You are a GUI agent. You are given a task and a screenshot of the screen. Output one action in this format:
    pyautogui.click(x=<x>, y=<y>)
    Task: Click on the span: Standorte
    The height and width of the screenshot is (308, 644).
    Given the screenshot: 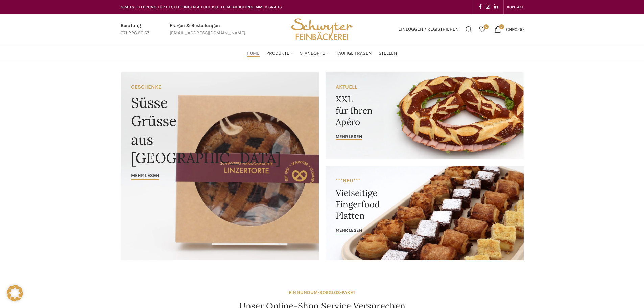 What is the action you would take?
    pyautogui.click(x=312, y=54)
    